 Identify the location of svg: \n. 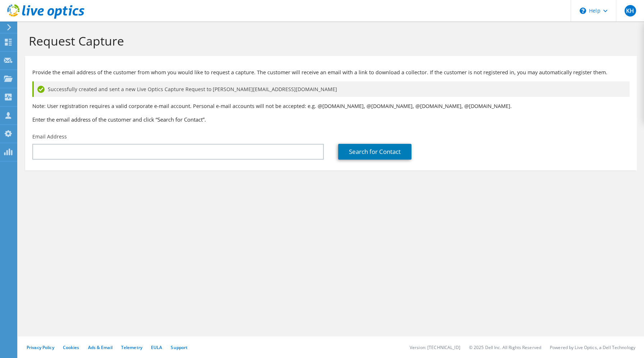
(583, 10).